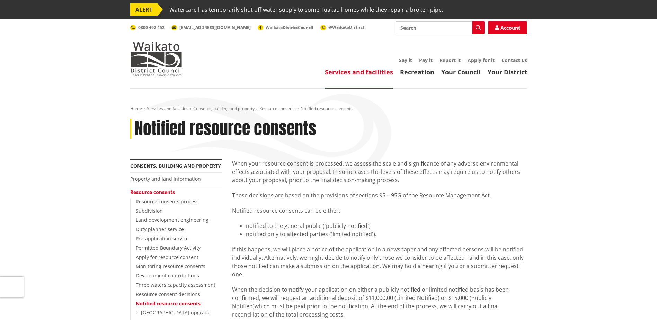  I want to click on a: Subdivision, so click(149, 210).